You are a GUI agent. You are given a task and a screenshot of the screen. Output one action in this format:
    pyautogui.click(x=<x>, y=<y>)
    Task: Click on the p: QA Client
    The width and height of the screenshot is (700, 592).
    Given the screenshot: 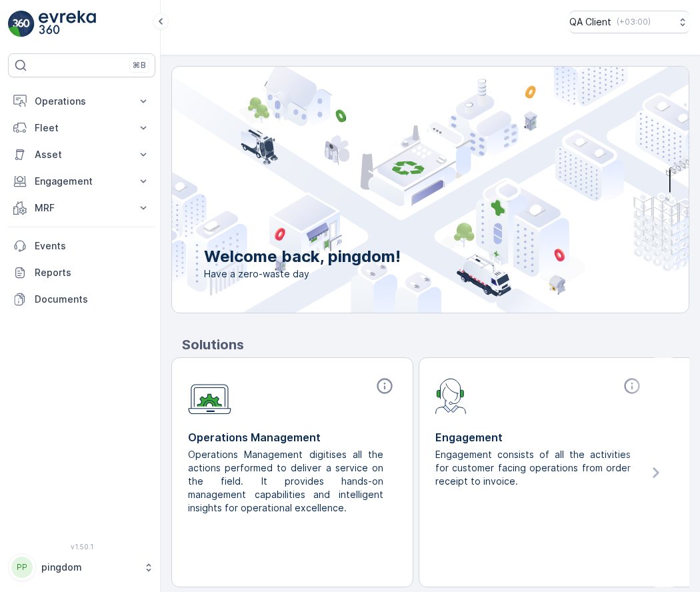 What is the action you would take?
    pyautogui.click(x=590, y=22)
    